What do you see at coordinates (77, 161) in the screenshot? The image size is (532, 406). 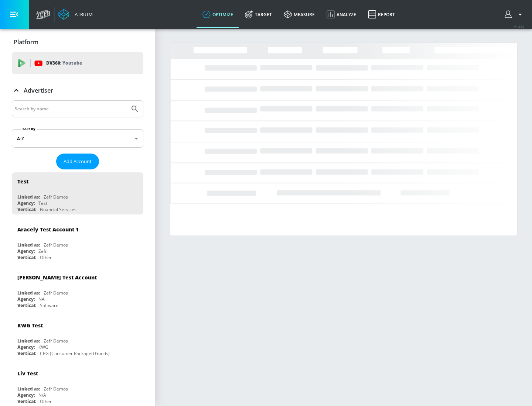 I see `button: Add Account` at bounding box center [77, 161].